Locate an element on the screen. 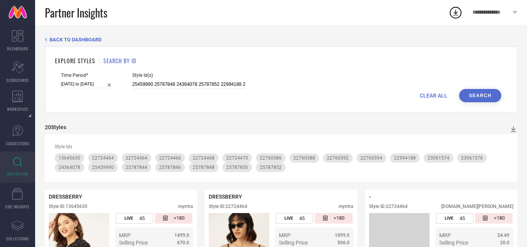 Image resolution: width=527 pixels, height=247 pixels. span: SUGGESTIONS is located at coordinates (18, 143).